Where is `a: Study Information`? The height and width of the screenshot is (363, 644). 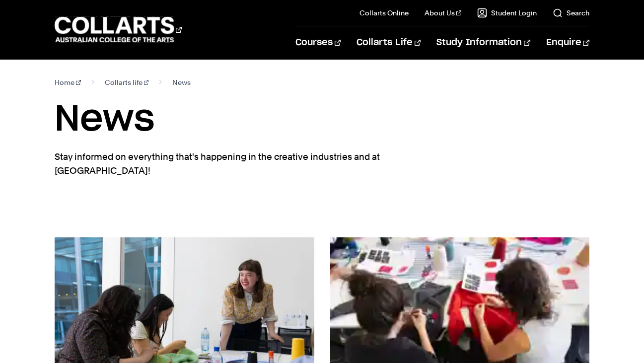 a: Study Information is located at coordinates (483, 43).